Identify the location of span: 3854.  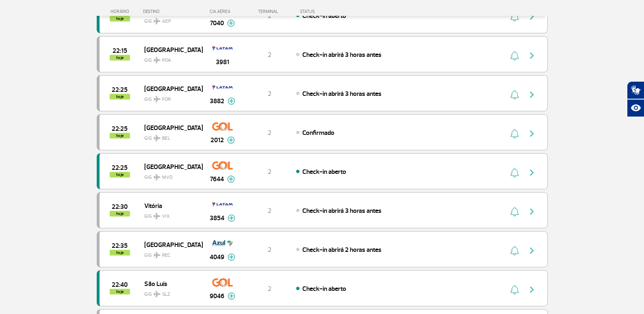
(217, 218).